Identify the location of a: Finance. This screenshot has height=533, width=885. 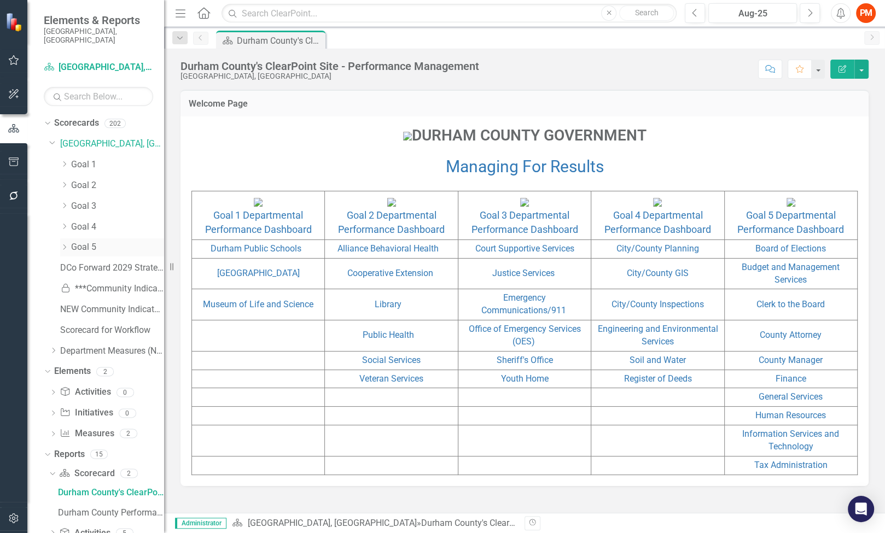
(790, 378).